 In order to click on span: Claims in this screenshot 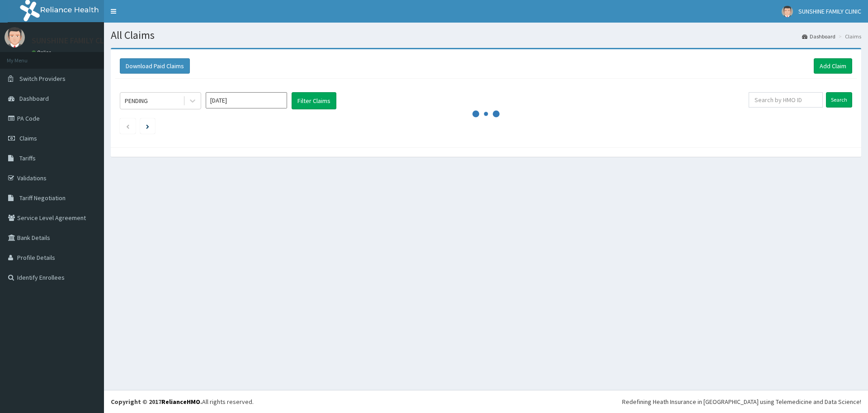, I will do `click(28, 138)`.